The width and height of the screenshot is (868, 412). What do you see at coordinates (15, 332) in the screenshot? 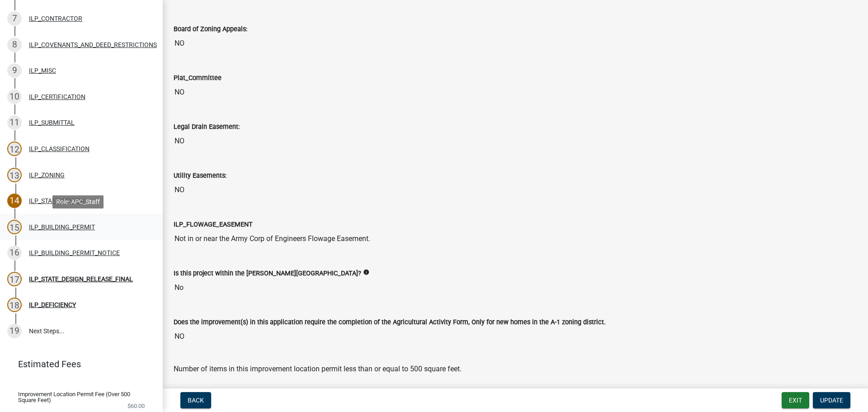
I see `div: 19` at bounding box center [15, 332].